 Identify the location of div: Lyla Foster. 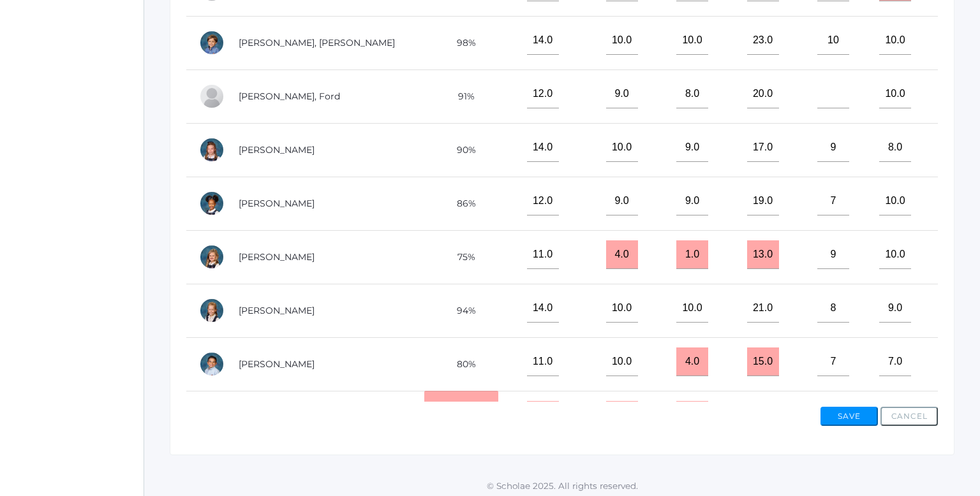
(212, 150).